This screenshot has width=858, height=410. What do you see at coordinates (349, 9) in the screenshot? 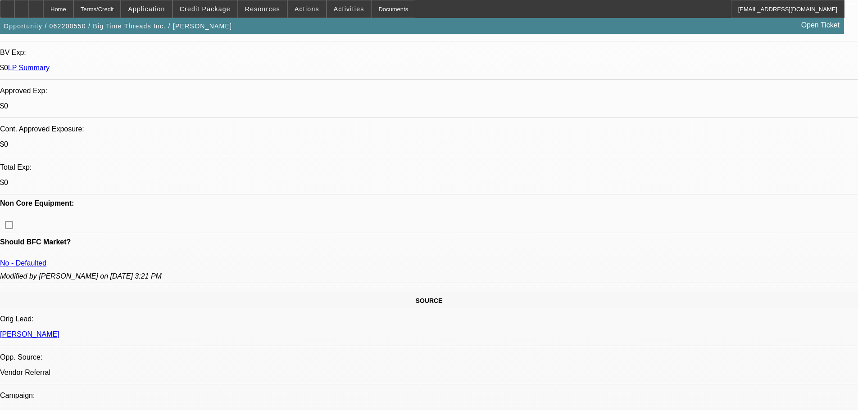
I see `button: Activities` at bounding box center [349, 9].